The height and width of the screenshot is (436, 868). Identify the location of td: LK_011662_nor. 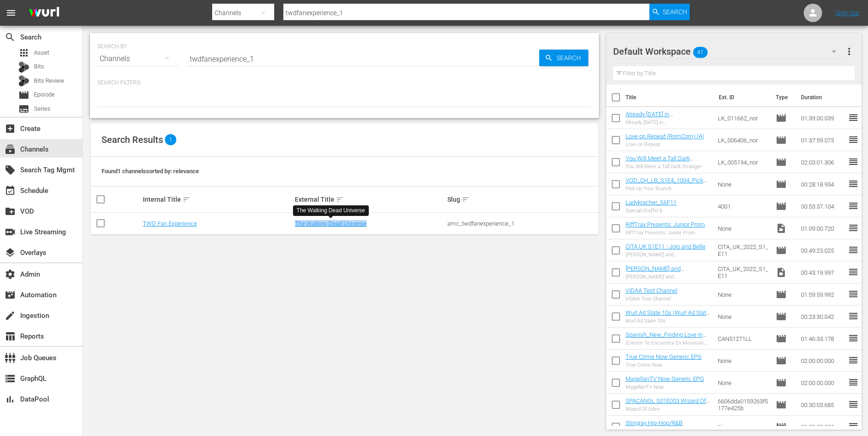
(743, 118).